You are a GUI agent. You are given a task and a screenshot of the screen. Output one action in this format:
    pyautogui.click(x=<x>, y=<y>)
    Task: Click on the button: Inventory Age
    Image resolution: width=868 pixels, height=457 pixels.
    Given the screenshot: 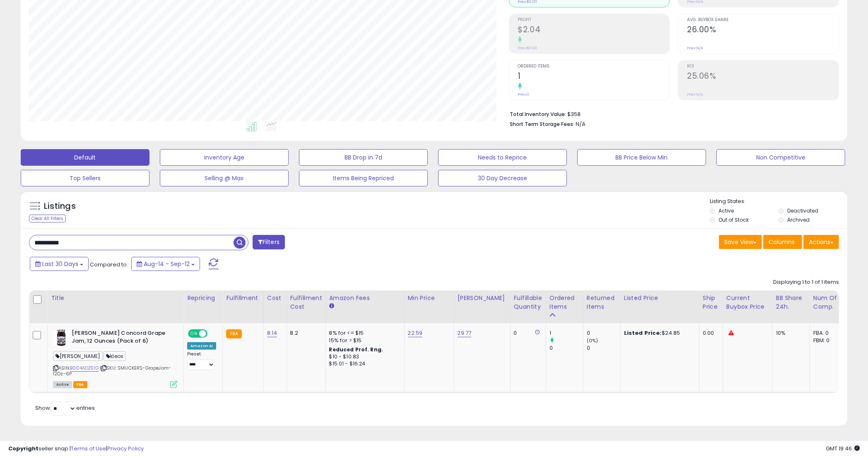 What is the action you would take?
    pyautogui.click(x=224, y=157)
    